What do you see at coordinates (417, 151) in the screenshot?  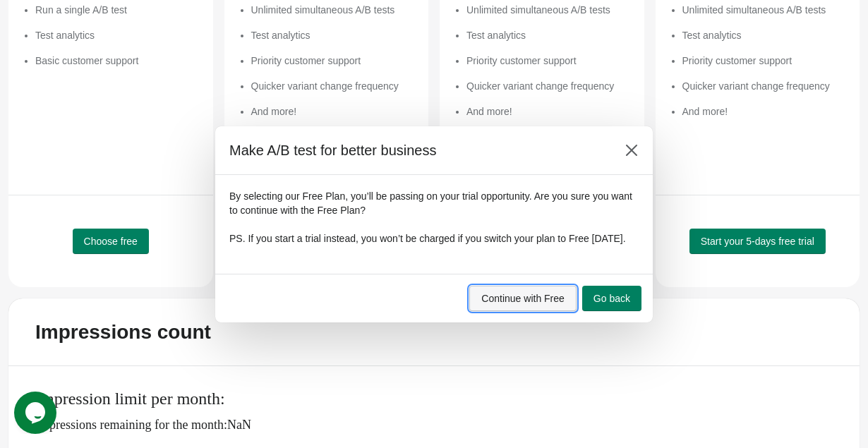 I see `h2: Make A/B test for better business` at bounding box center [417, 151].